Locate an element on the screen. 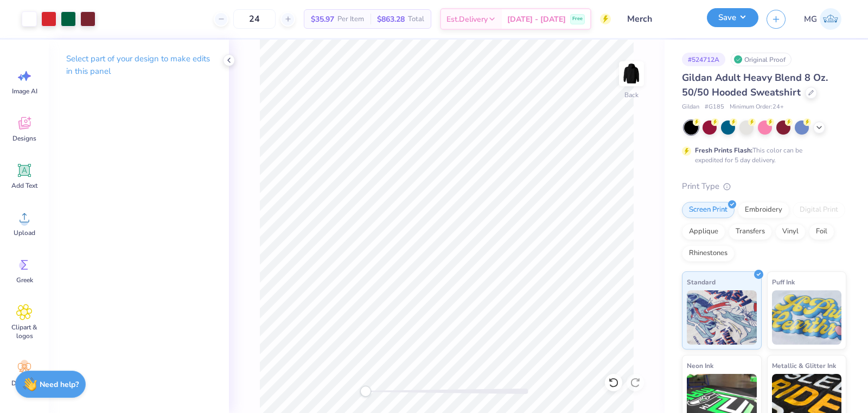  img: Mary Grace is located at coordinates (831, 19).